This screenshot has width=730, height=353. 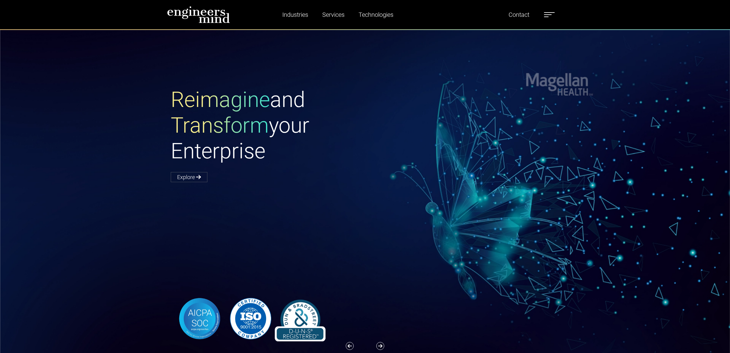 I want to click on img: logo, so click(x=198, y=15).